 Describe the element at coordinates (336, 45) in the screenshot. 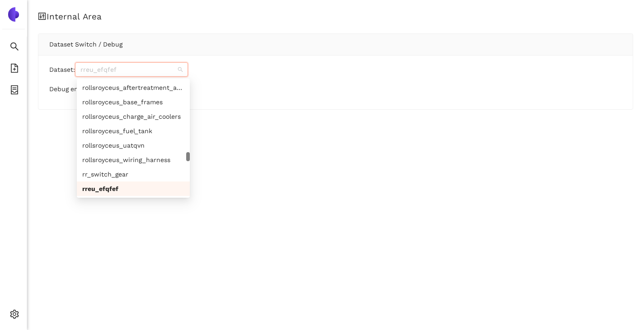

I see `div: Dataset Switch / Debug` at that location.